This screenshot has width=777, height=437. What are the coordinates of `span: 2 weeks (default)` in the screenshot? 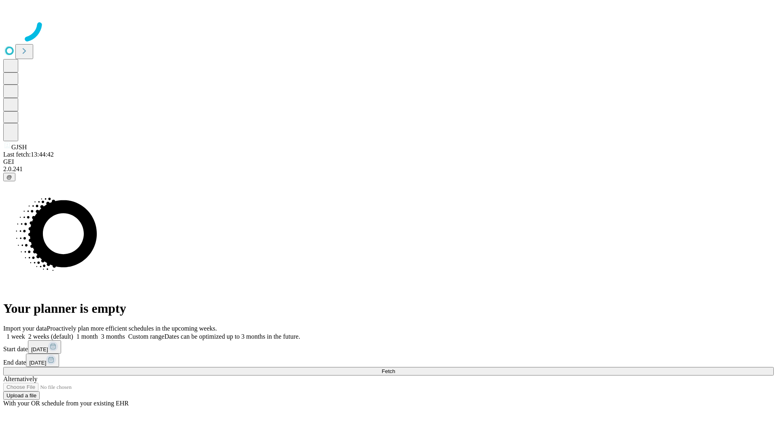 It's located at (51, 336).